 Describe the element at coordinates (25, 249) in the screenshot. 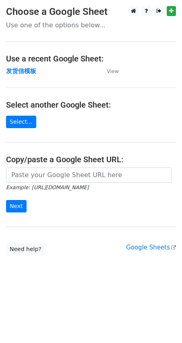

I see `a: Need help?` at that location.